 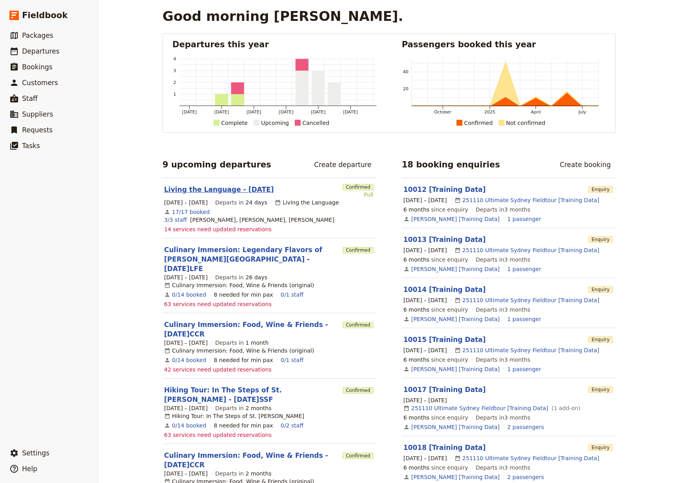 What do you see at coordinates (256, 277) in the screenshot?
I see `span: 26 days` at bounding box center [256, 277].